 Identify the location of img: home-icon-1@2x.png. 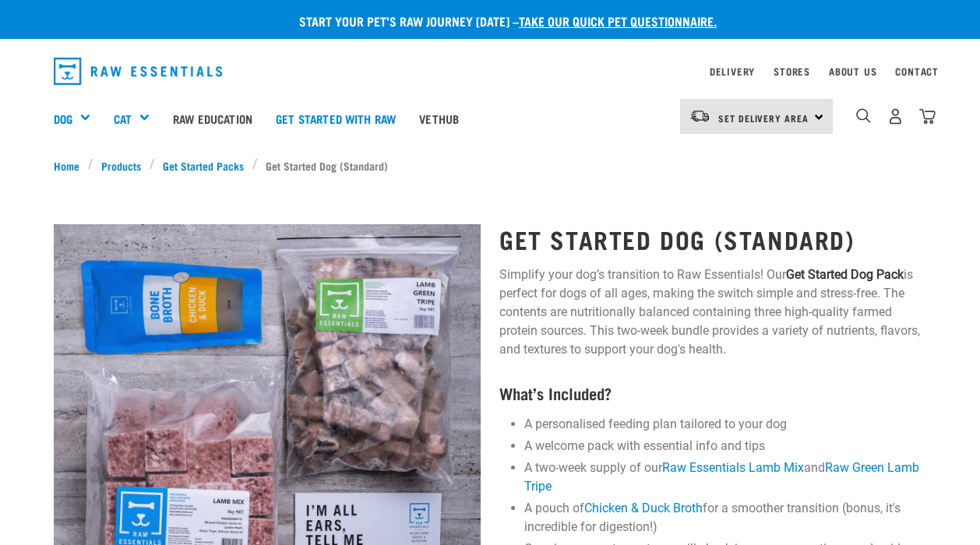
(864, 115).